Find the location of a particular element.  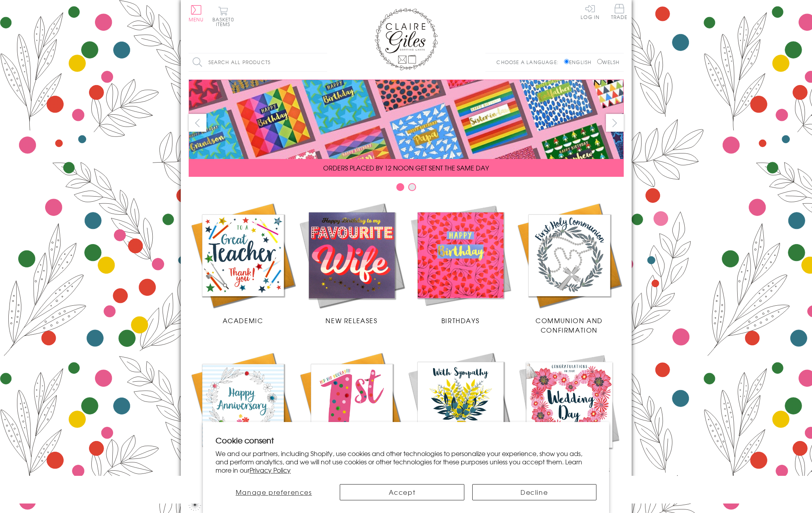

a: Age Cards is located at coordinates (352, 413).